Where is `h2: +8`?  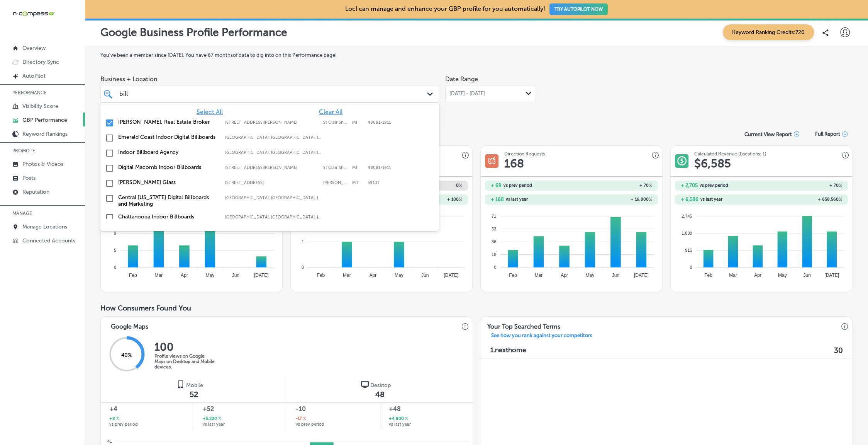
h2: +8 is located at coordinates (114, 418).